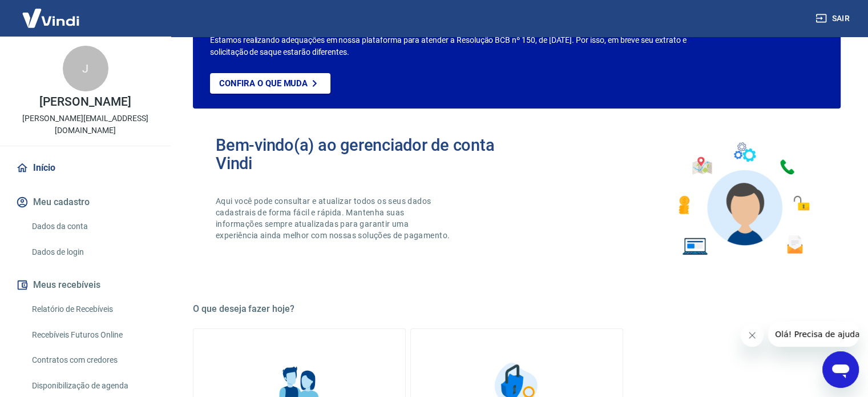 This screenshot has height=397, width=868. I want to click on a: Confira o que muda, so click(270, 84).